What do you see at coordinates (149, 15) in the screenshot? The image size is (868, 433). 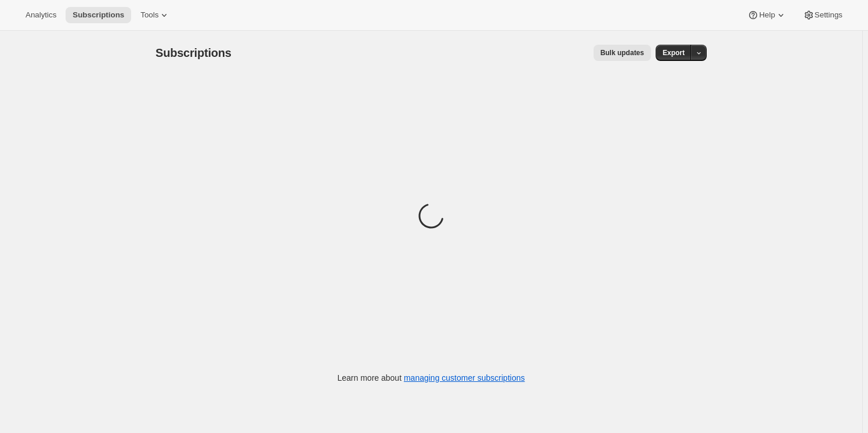 I see `span: Tools` at bounding box center [149, 15].